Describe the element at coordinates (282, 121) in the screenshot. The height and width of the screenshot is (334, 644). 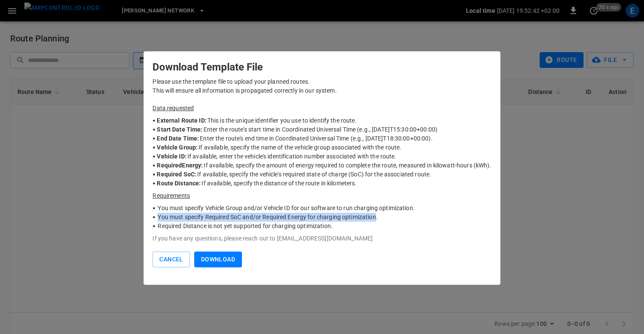
I see `p: This is the unique identifier you use to identify the route.` at that location.